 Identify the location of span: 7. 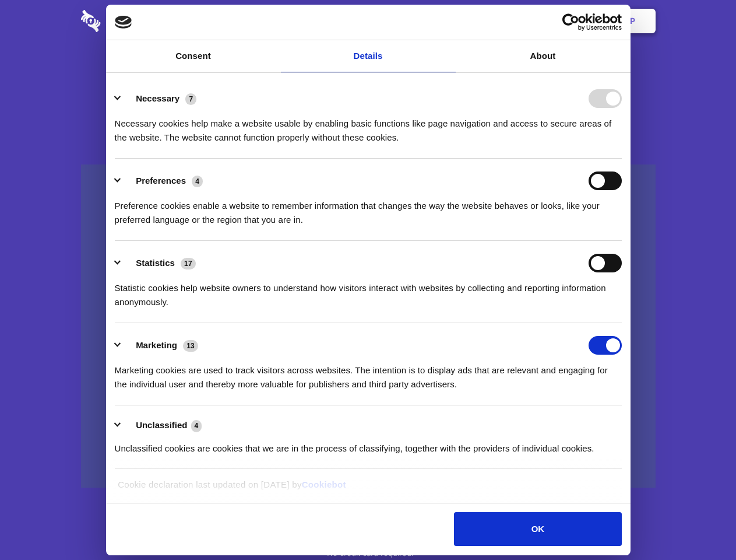
(190, 99).